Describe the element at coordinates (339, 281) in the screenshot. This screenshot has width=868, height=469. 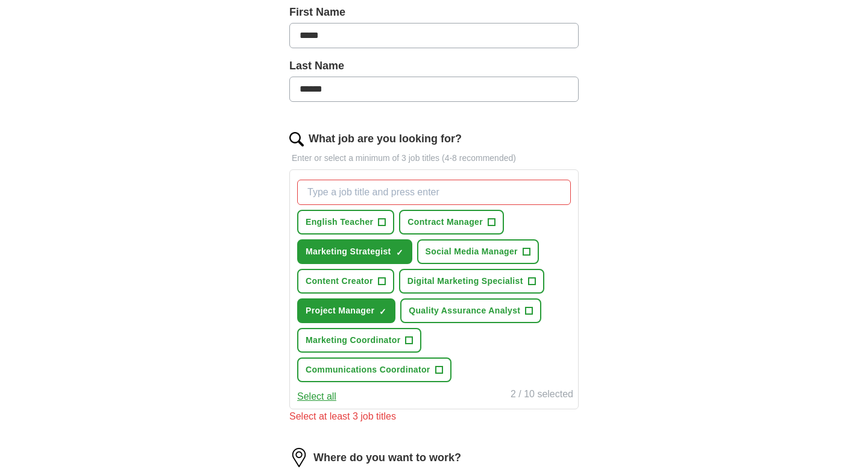
I see `span: Content Creator` at that location.